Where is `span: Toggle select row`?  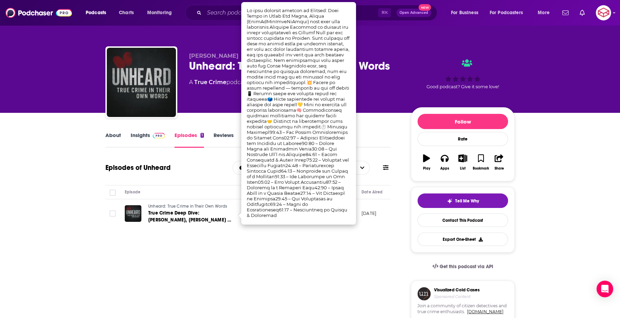
span: Toggle select row is located at coordinates (113, 213).